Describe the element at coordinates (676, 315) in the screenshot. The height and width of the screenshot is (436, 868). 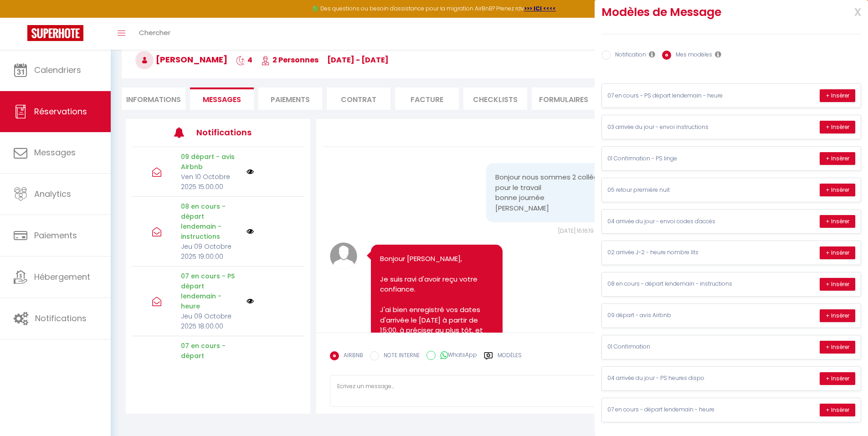
I see `p: 09 départ - avis Airbnb` at that location.